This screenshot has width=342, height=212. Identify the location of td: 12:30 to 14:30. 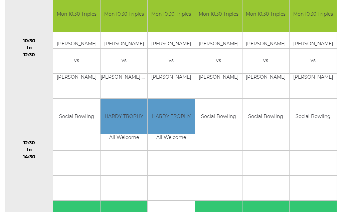
(29, 150).